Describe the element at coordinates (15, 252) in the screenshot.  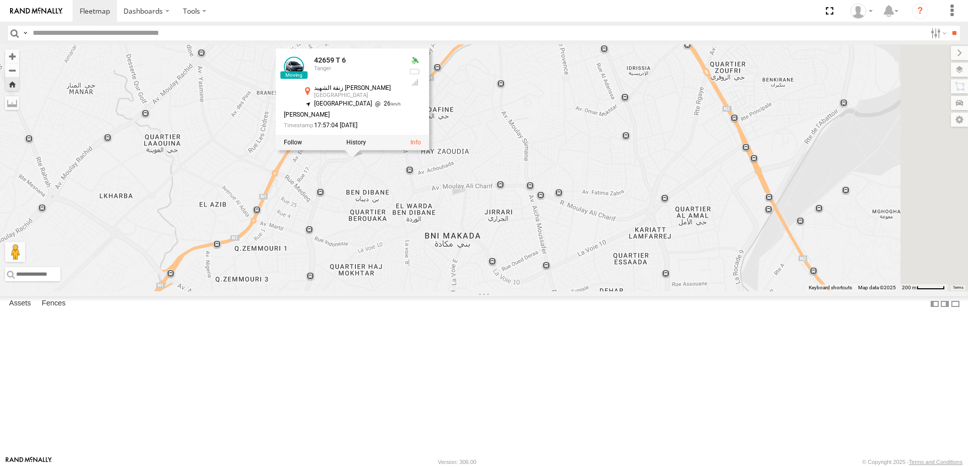
I see `button: Drag Pegman onto the map to open Street View` at that location.